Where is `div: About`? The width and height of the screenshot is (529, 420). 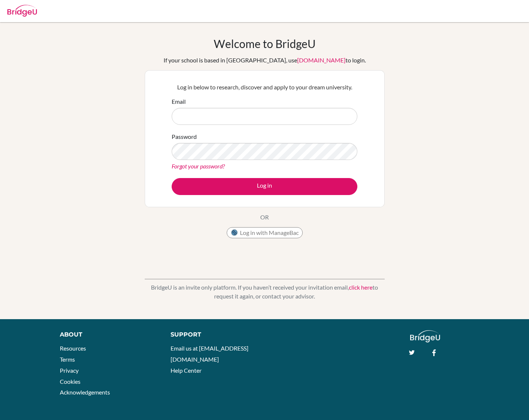 div: About is located at coordinates (107, 334).